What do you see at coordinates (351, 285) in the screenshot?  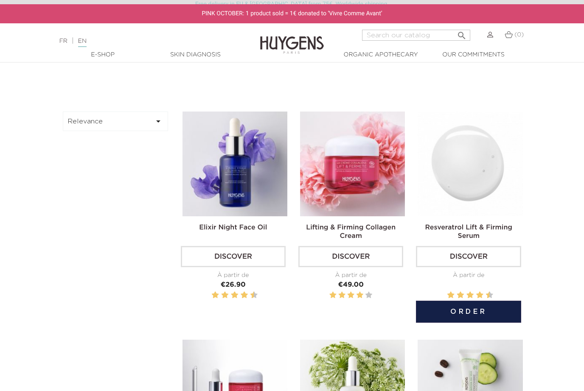 I see `span: €49.00` at bounding box center [351, 285].